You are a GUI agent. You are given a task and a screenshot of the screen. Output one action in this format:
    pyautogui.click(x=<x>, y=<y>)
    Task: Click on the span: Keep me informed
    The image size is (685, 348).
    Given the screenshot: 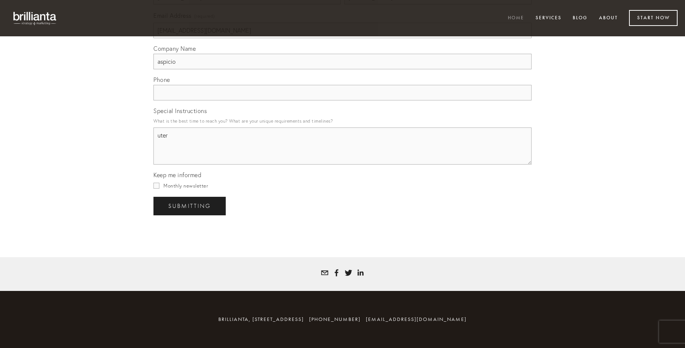 What is the action you would take?
    pyautogui.click(x=177, y=175)
    